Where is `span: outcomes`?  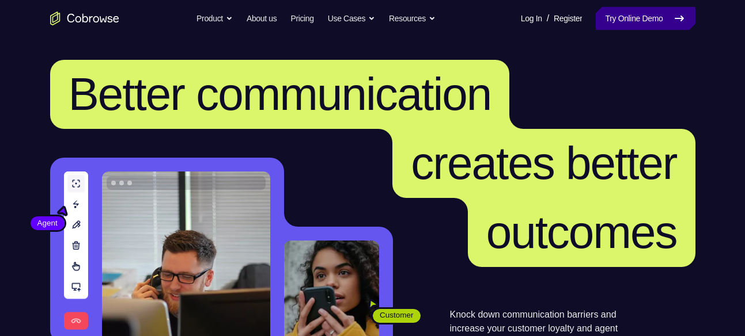
span: outcomes is located at coordinates (581, 232).